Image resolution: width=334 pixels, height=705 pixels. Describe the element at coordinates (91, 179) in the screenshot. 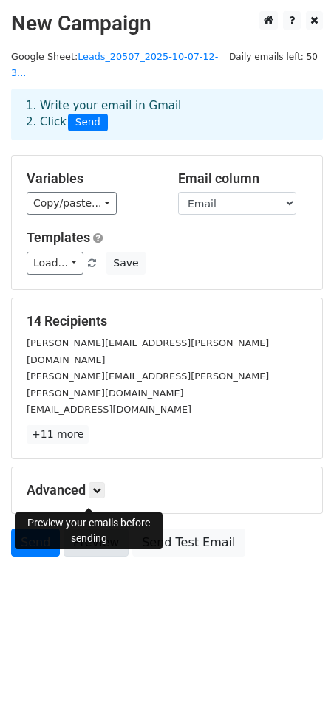

I see `h5: Variables` at that location.